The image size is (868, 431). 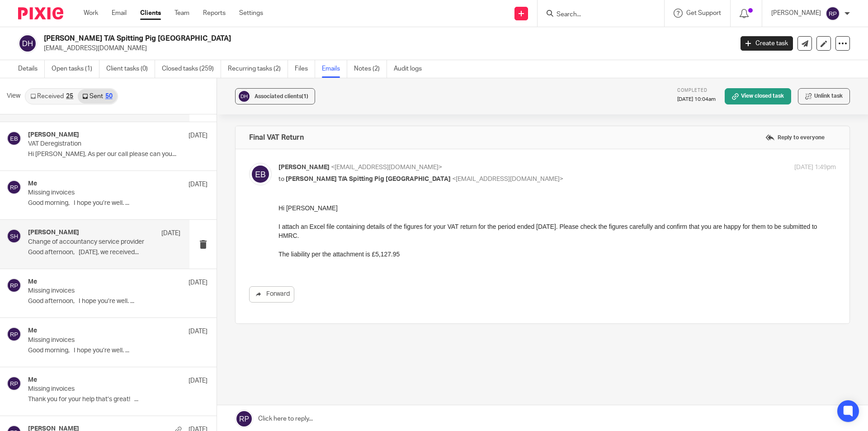 I want to click on a: Clients, so click(x=150, y=13).